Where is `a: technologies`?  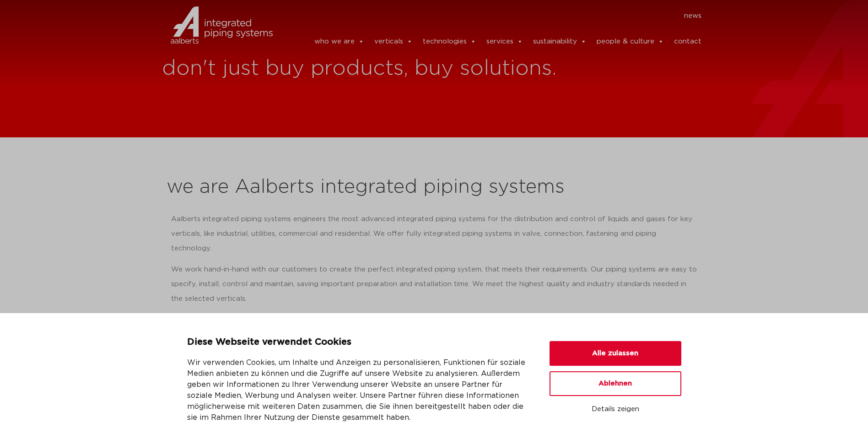 a: technologies is located at coordinates (449, 42).